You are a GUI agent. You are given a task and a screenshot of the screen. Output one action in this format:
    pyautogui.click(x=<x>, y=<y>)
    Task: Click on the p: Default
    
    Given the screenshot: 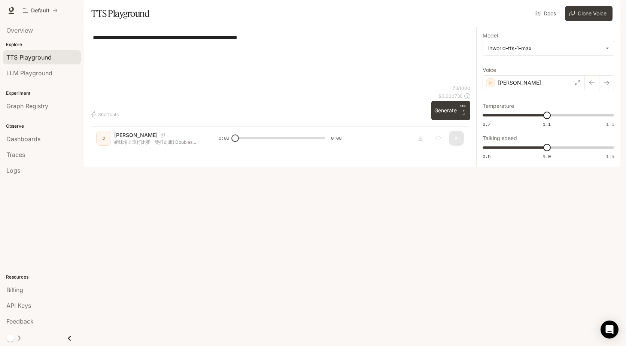 What is the action you would take?
    pyautogui.click(x=40, y=10)
    